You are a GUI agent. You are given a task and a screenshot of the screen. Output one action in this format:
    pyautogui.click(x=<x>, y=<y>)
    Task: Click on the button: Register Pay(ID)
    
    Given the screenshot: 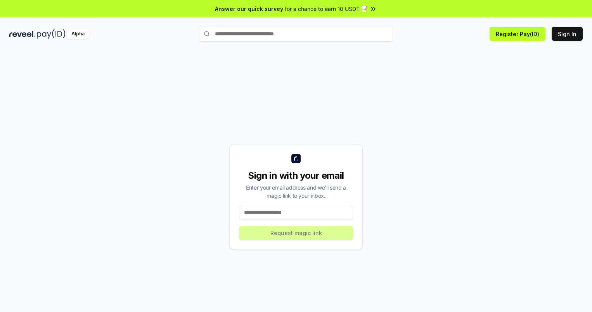 What is the action you would take?
    pyautogui.click(x=518, y=34)
    